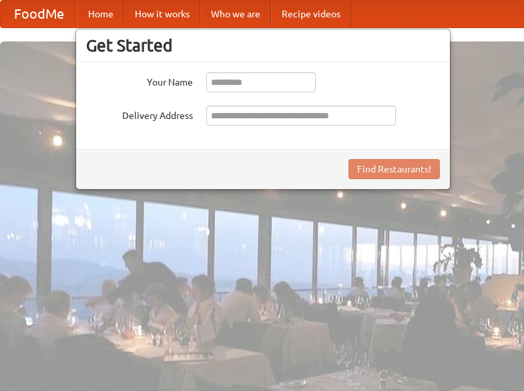 The height and width of the screenshot is (391, 524). I want to click on a: How it works, so click(162, 14).